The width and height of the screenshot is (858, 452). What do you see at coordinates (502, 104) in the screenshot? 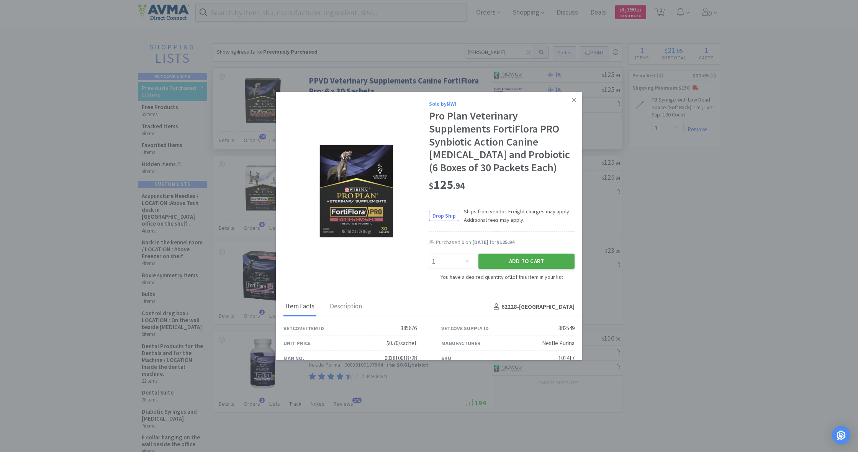
I see `div: Sold by MWI` at bounding box center [502, 104].